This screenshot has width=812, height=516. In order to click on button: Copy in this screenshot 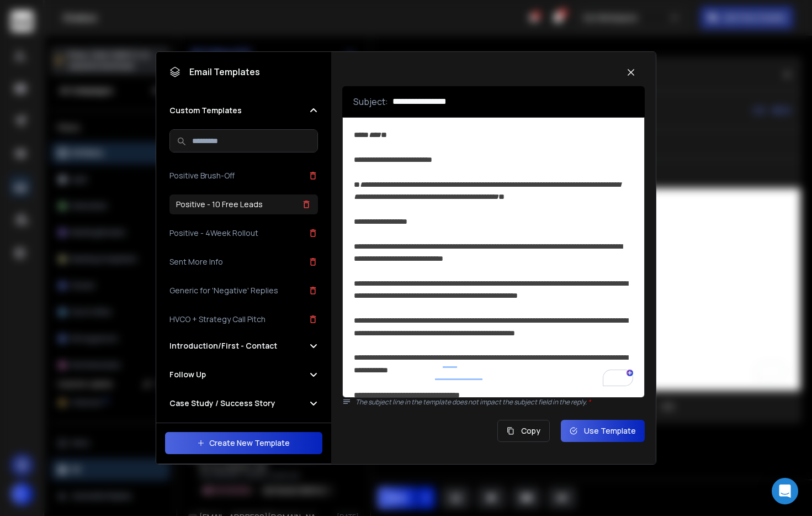, I will do `click(524, 431)`.